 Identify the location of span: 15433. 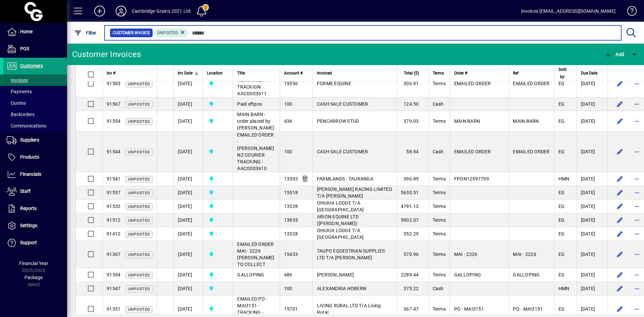
(291, 255).